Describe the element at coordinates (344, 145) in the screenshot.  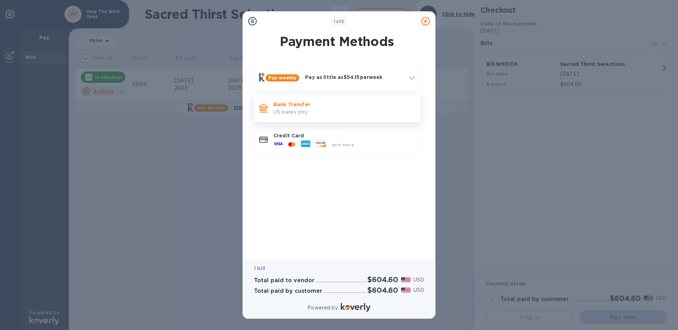
I see `span: and more...` at that location.